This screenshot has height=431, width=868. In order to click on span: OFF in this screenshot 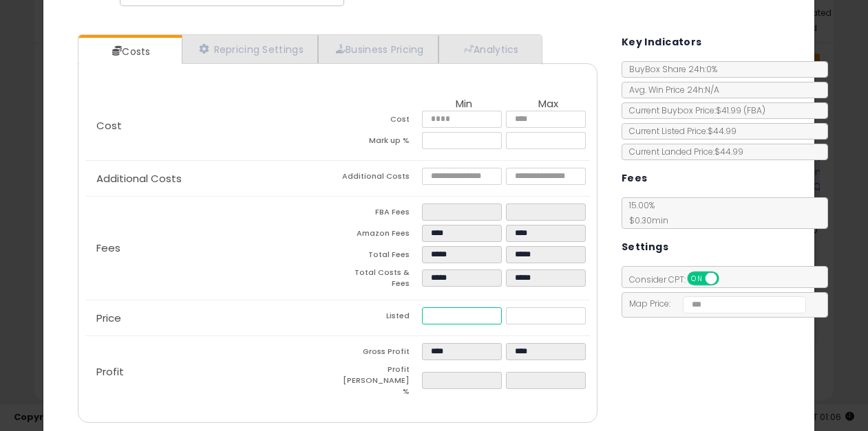, I will do `click(727, 279)`.